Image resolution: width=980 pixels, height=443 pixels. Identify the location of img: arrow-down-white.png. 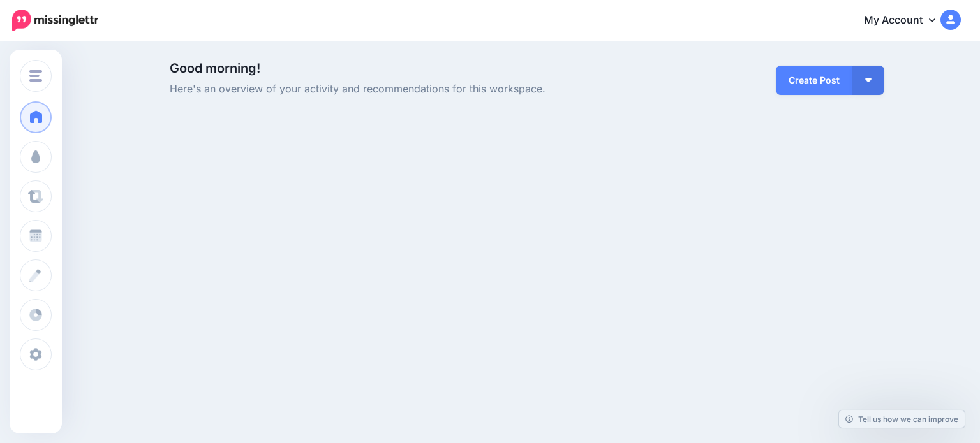
(868, 80).